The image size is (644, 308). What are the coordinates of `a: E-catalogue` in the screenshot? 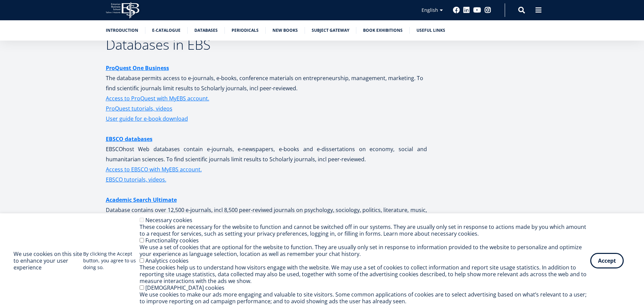 It's located at (166, 31).